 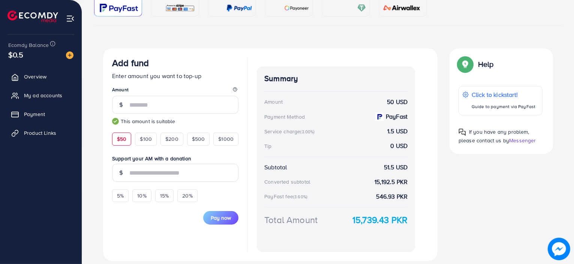 What do you see at coordinates (187, 195) in the screenshot?
I see `span: 20%` at bounding box center [187, 195].